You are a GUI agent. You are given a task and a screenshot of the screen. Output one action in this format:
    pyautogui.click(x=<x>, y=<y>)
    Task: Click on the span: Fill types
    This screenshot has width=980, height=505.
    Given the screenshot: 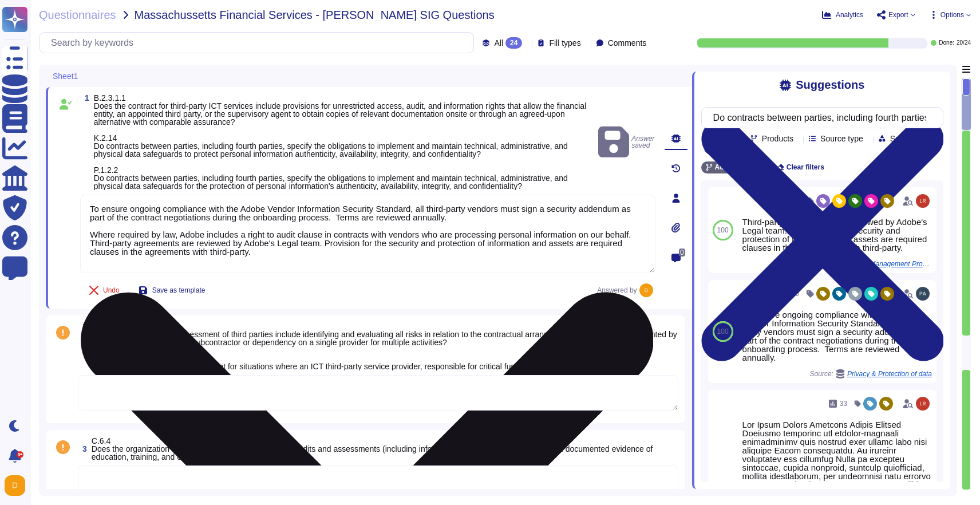 What is the action you would take?
    pyautogui.click(x=564, y=43)
    